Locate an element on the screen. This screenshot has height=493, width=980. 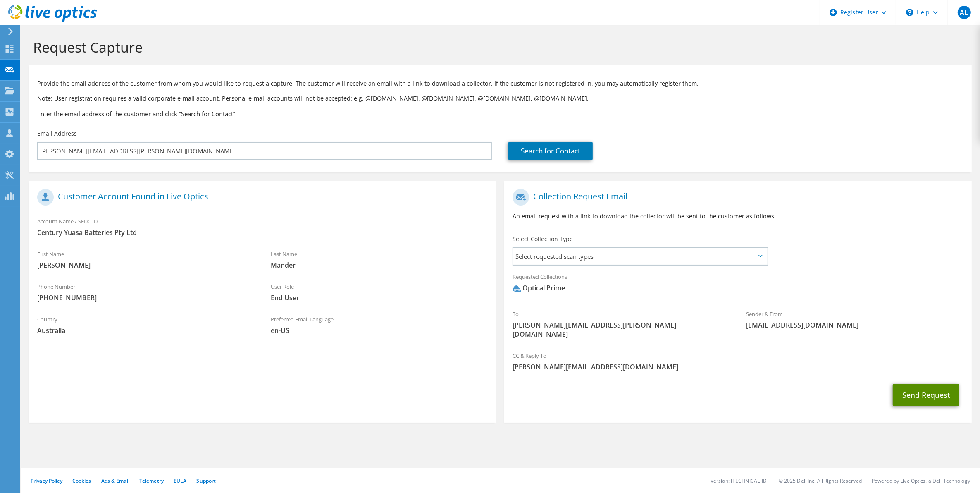
li: © 2025 Dell Inc. All Rights Reserved is located at coordinates (820, 481).